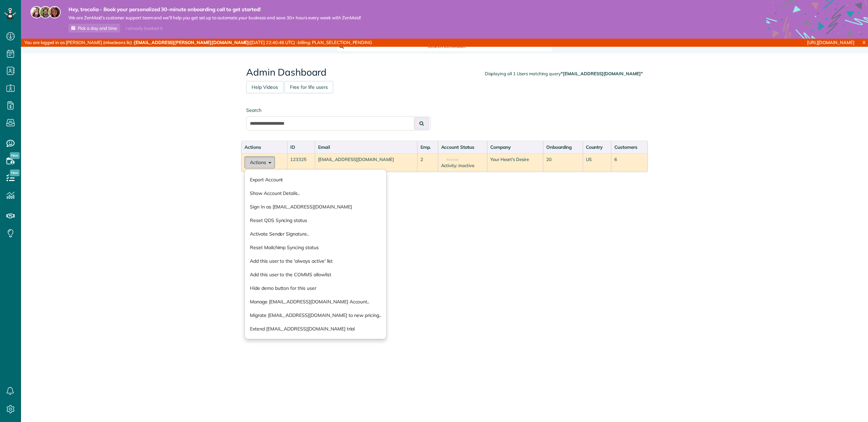 This screenshot has height=422, width=868. I want to click on img: michelle-19f622bdf1676172e81f8f8fba1fb50e276960ebfe0243fe18214015130c80e4.jpg, so click(55, 12).